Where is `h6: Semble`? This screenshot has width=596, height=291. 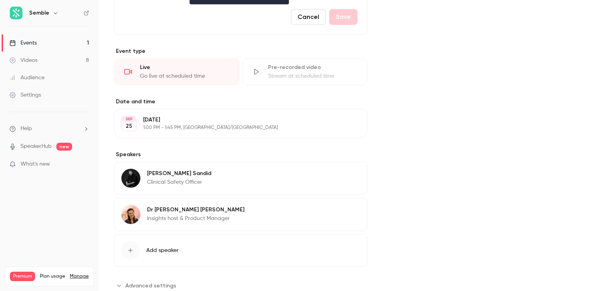 h6: Semble is located at coordinates (39, 13).